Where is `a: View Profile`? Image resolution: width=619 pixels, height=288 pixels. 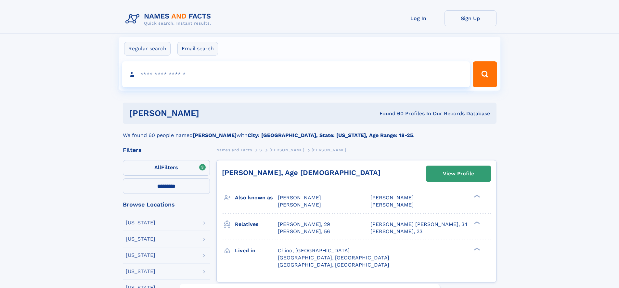
a: View Profile is located at coordinates (459, 174).